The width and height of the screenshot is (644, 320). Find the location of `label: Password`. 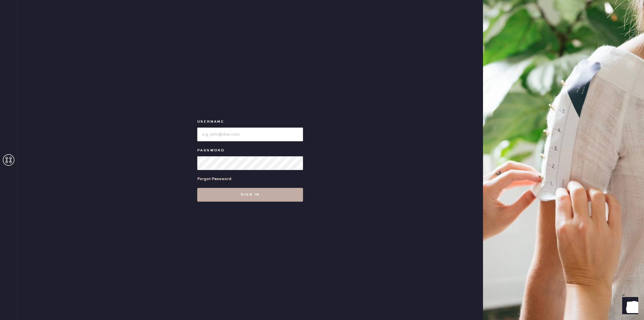

label: Password is located at coordinates (250, 150).